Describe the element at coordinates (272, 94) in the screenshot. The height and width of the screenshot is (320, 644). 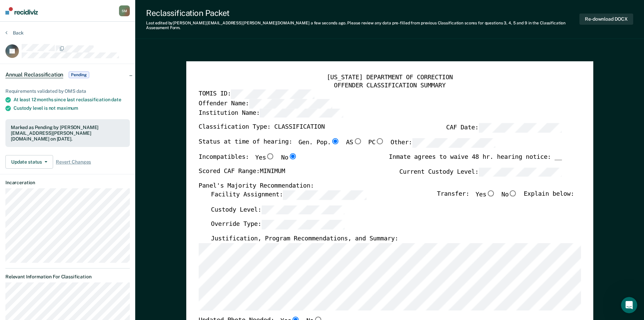
I see `input: TOMIS ID:` at that location.